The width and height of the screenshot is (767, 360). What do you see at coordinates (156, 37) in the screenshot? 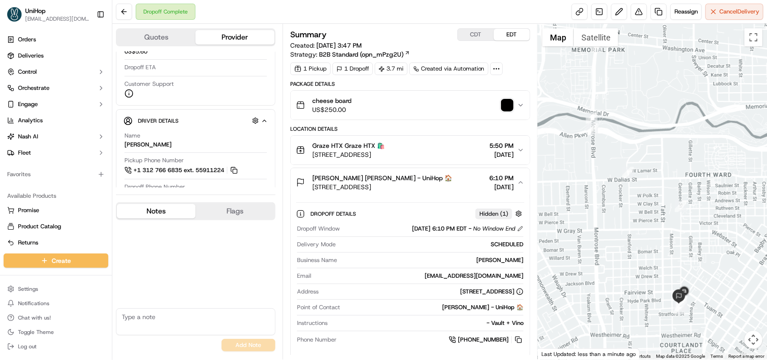
I see `button: Quotes` at bounding box center [156, 37].